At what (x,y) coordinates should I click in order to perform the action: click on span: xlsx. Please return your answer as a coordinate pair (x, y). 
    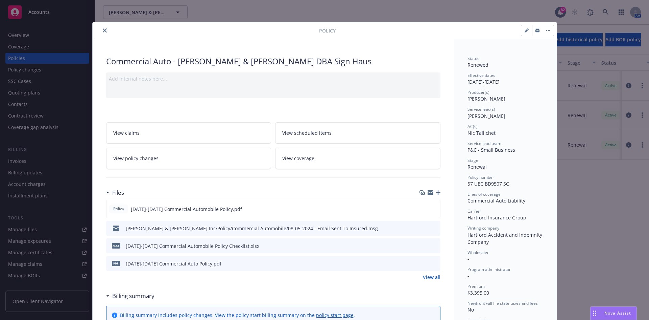
    Looking at the image, I should click on (116, 245).